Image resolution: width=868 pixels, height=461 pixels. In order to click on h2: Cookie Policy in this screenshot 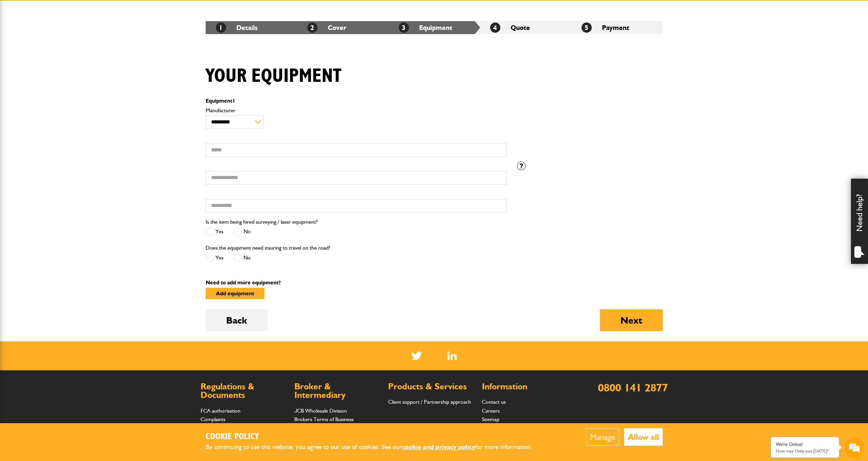, I will do `click(375, 437)`.